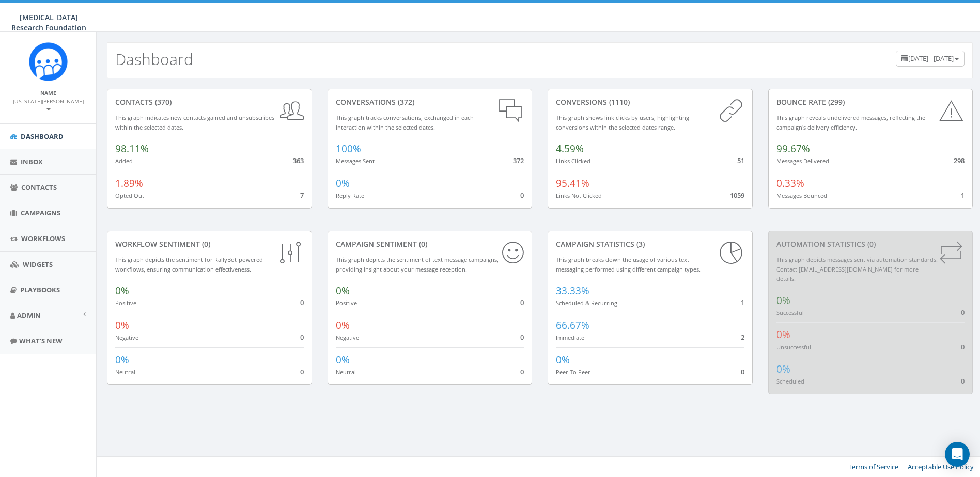 The width and height of the screenshot is (980, 477). What do you see at coordinates (802, 195) in the screenshot?
I see `small: Messages Bounced` at bounding box center [802, 195].